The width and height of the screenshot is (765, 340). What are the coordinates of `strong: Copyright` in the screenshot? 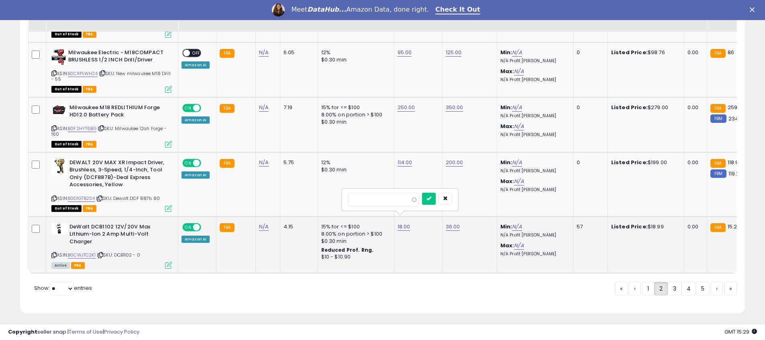 It's located at (22, 331).